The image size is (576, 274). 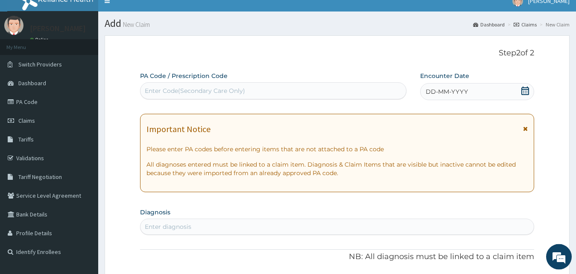 I want to click on span: Tariff Negotiation, so click(x=40, y=177).